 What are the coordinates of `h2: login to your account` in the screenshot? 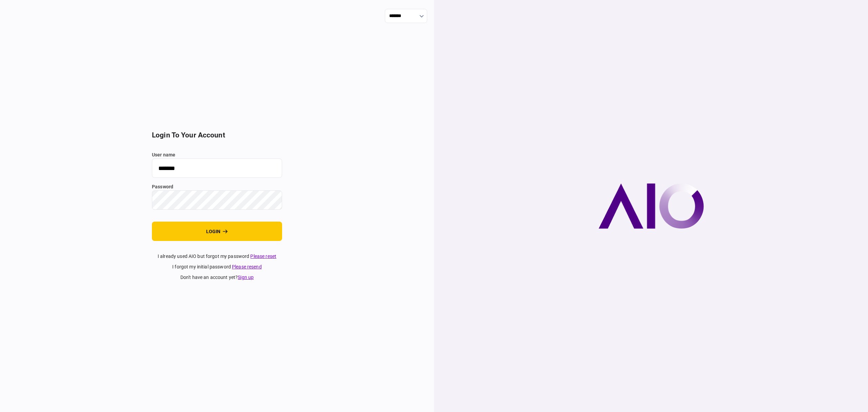 It's located at (217, 135).